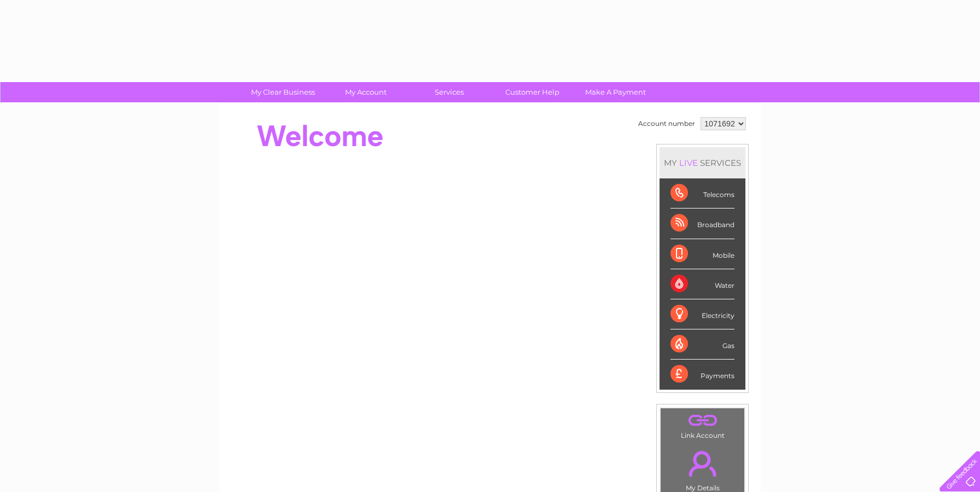 The image size is (980, 492). Describe the element at coordinates (532, 92) in the screenshot. I see `a: Customer Help` at that location.